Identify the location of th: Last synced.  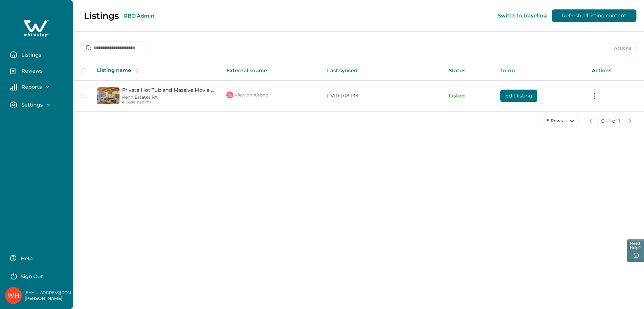
(383, 71).